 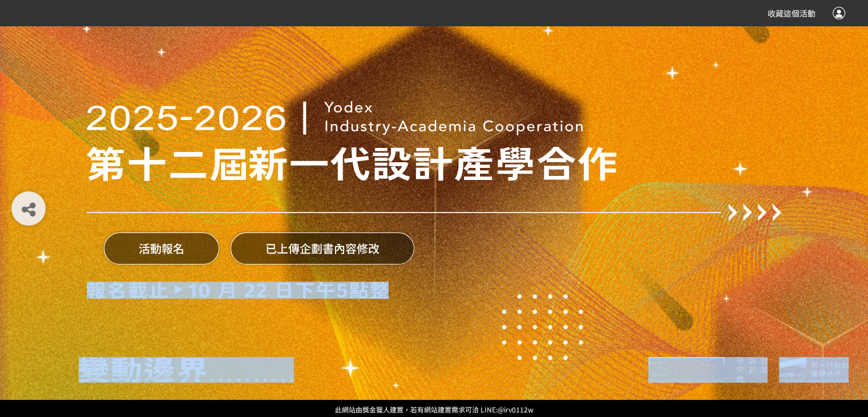 I want to click on button: 已上傳企劃書內容修改, so click(x=322, y=248).